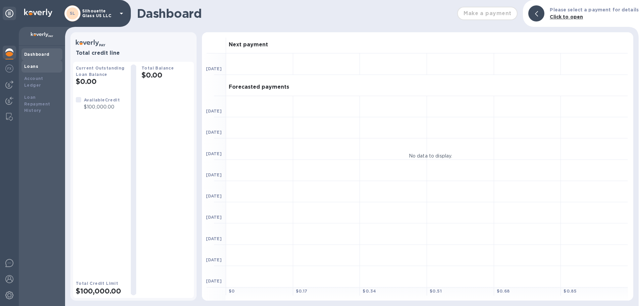  What do you see at coordinates (594, 10) in the screenshot?
I see `b: Please select a payment for details` at bounding box center [594, 10].